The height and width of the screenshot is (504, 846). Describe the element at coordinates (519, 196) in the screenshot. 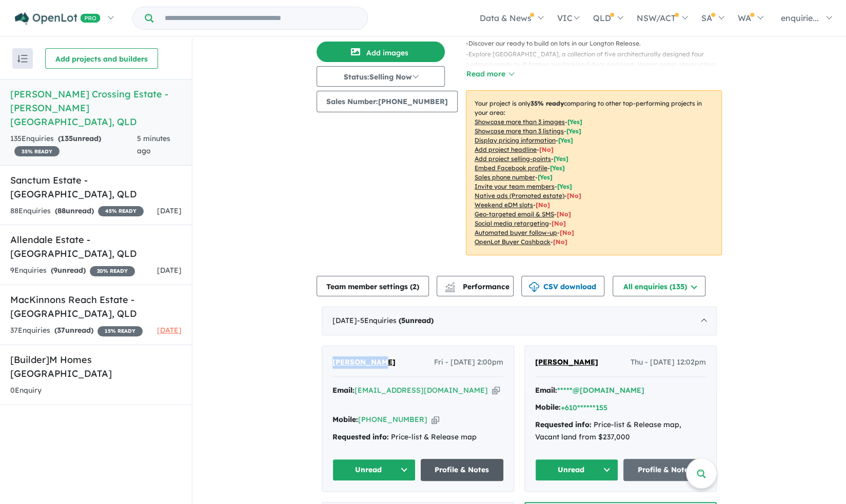

I see `u: Native ads (Promoted estate)` at that location.